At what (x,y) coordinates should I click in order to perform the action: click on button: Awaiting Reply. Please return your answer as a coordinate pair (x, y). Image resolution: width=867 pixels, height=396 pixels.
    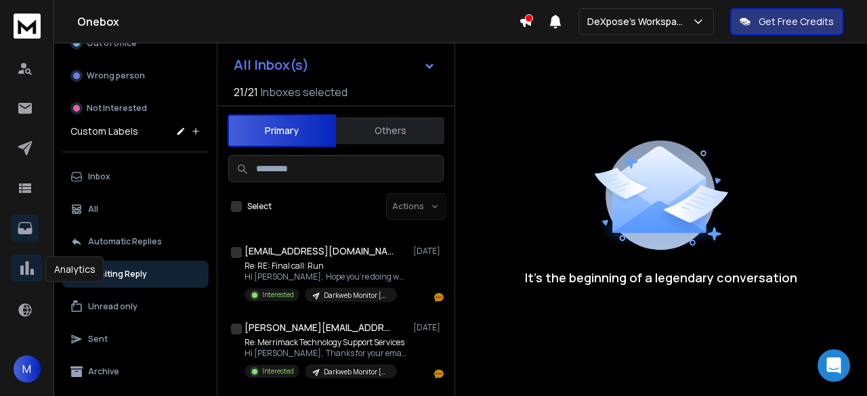
    Looking at the image, I should click on (135, 274).